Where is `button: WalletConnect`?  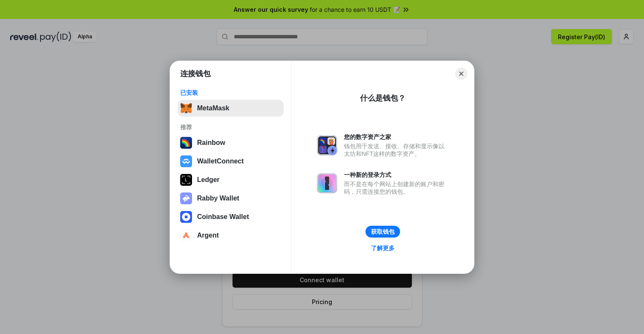
button: WalletConnect is located at coordinates (230, 161).